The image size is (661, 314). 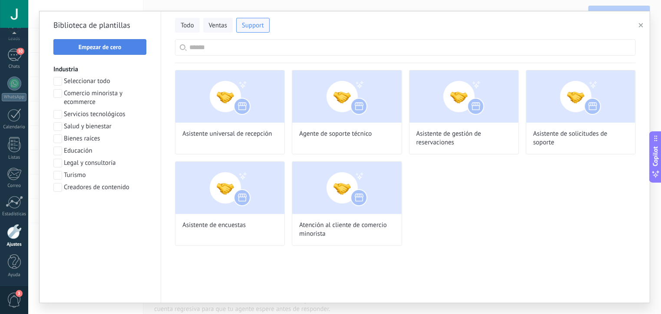 I want to click on button: Ventas, so click(x=218, y=25).